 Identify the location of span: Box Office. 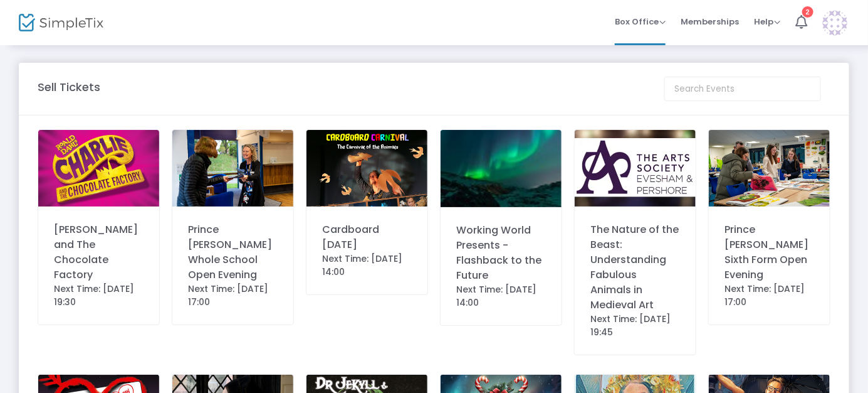
(640, 21).